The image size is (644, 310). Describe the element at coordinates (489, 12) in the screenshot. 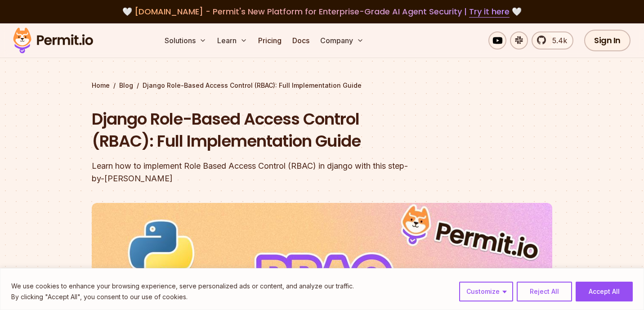

I see `a: Try it here` at that location.